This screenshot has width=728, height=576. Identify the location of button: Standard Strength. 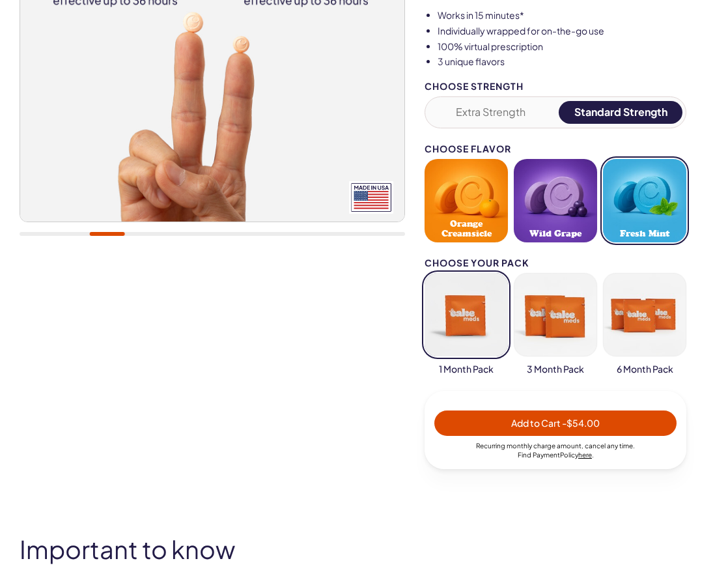
(621, 112).